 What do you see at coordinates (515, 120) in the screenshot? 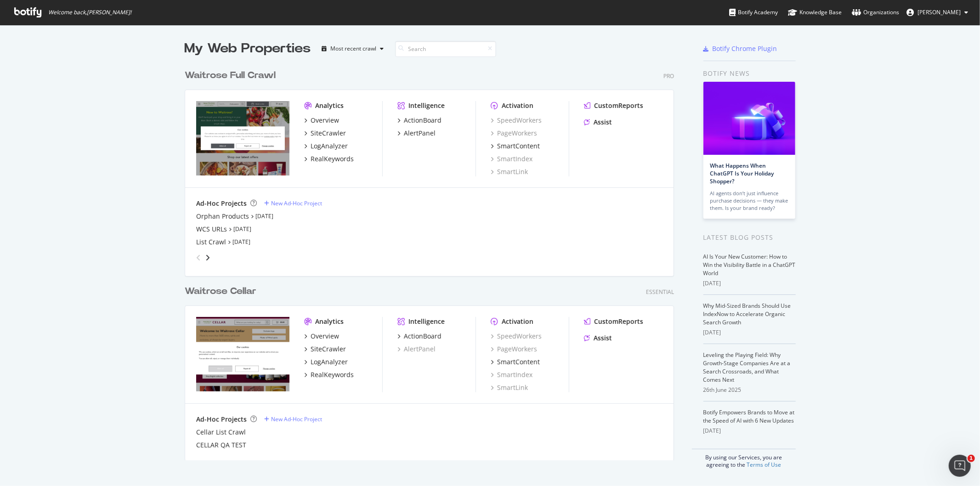
I see `a: SpeedWorkers` at bounding box center [515, 120].